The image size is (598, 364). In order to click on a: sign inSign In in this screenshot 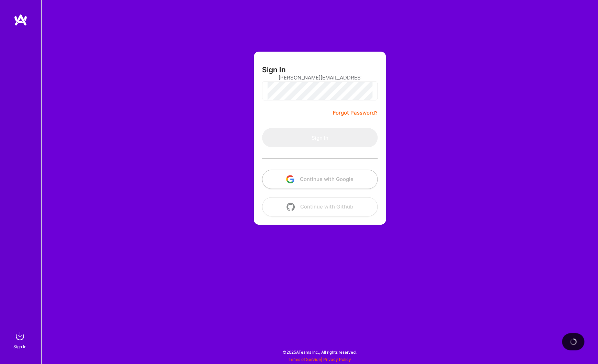, I will do `click(21, 339)`.